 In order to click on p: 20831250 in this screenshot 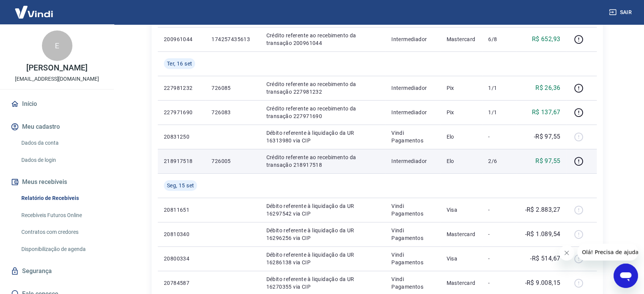, I will do `click(182, 137)`.